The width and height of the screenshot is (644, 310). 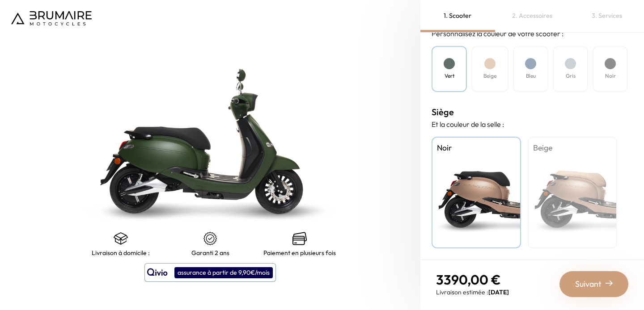 What do you see at coordinates (571, 76) in the screenshot?
I see `h4: Gris` at bounding box center [571, 76].